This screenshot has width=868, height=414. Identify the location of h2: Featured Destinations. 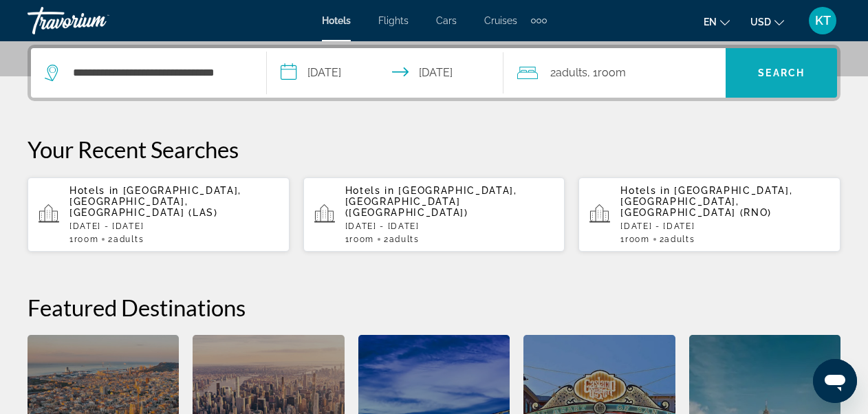
(434, 307).